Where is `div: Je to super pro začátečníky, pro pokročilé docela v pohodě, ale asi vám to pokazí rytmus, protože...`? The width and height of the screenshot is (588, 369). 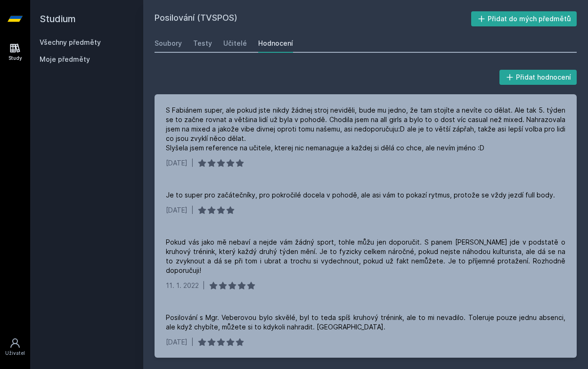
div: Je to super pro začátečníky, pro pokročilé docela v pohodě, ale asi vám to pokazí rytmus, protože... is located at coordinates (360, 195).